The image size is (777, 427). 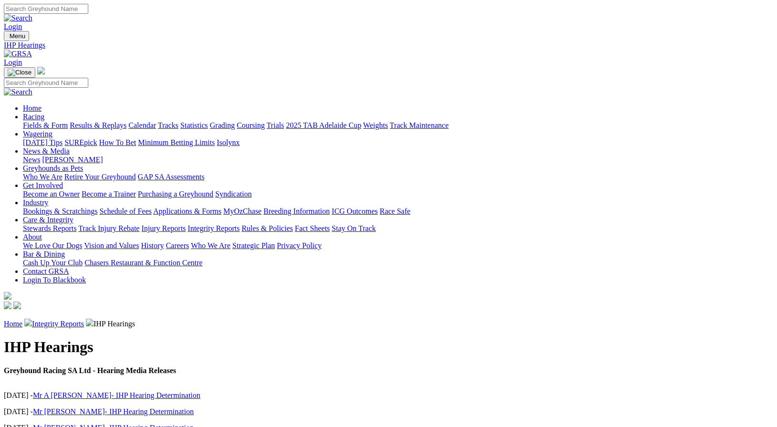 I want to click on div: Greyhounds as Pets, so click(x=398, y=177).